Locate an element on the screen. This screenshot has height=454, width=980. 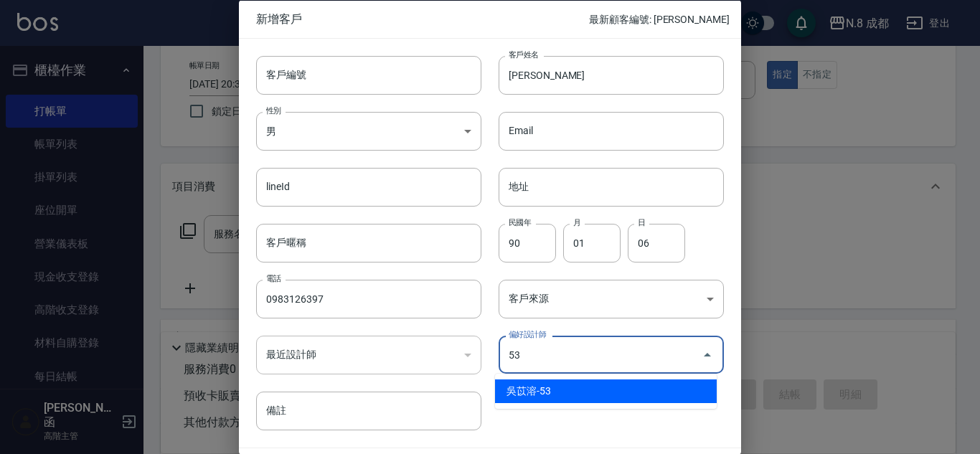
label: 日 is located at coordinates (641, 221).